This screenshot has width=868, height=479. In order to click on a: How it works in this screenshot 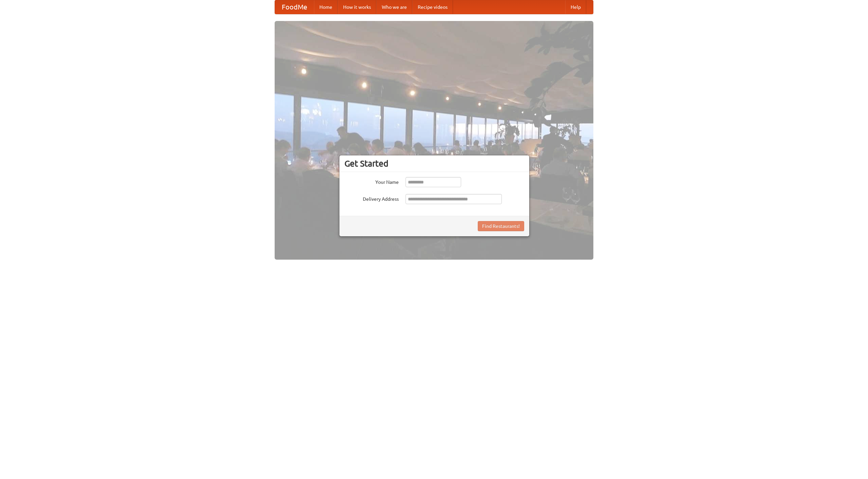, I will do `click(357, 7)`.